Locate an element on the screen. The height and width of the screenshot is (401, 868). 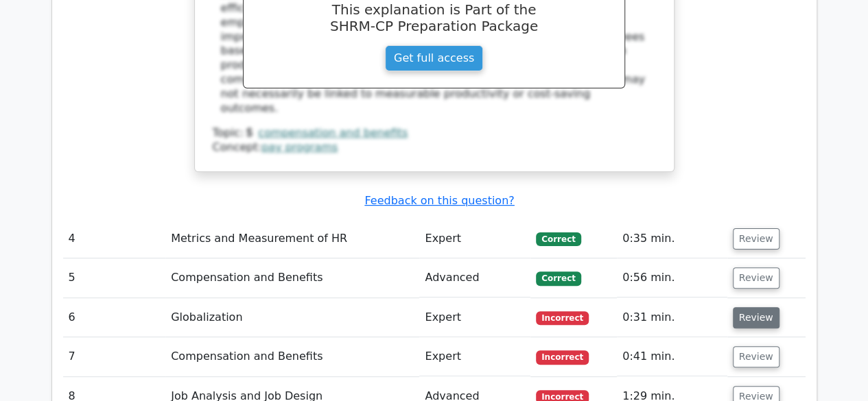
td: 0:41 min. is located at coordinates (672, 356).